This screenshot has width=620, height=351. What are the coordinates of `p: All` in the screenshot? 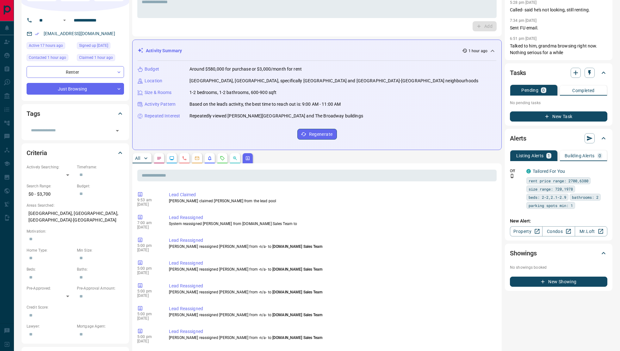 It's located at (138, 158).